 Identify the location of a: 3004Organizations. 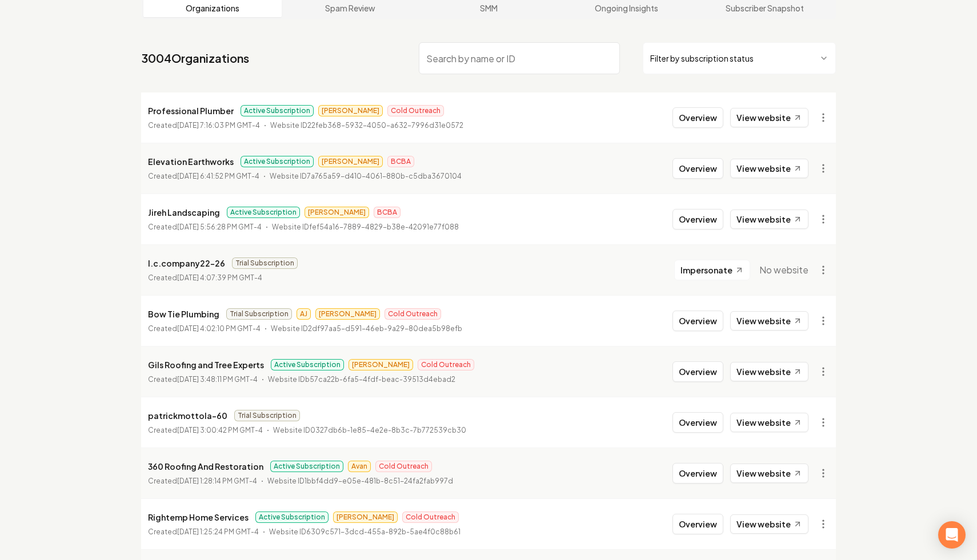
(195, 58).